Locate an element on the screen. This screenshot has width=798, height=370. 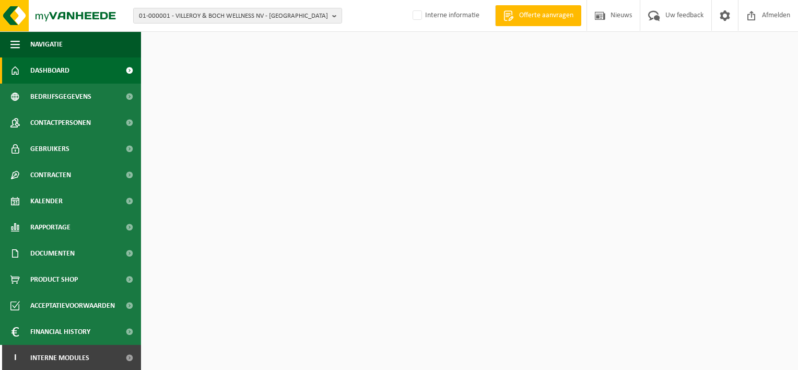
span: Gebruikers is located at coordinates (50, 149).